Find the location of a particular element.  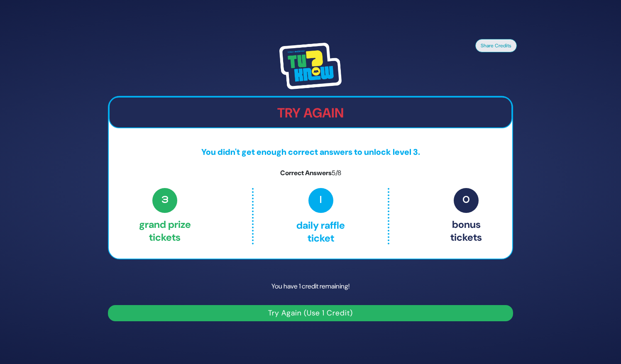

p: Daily Raffle ticket is located at coordinates (321, 216).